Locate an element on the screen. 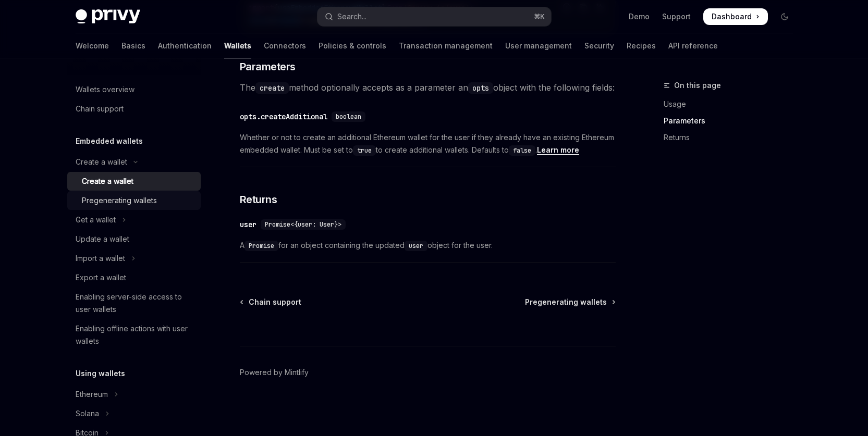 This screenshot has width=868, height=436. a: Learn more is located at coordinates (558, 150).